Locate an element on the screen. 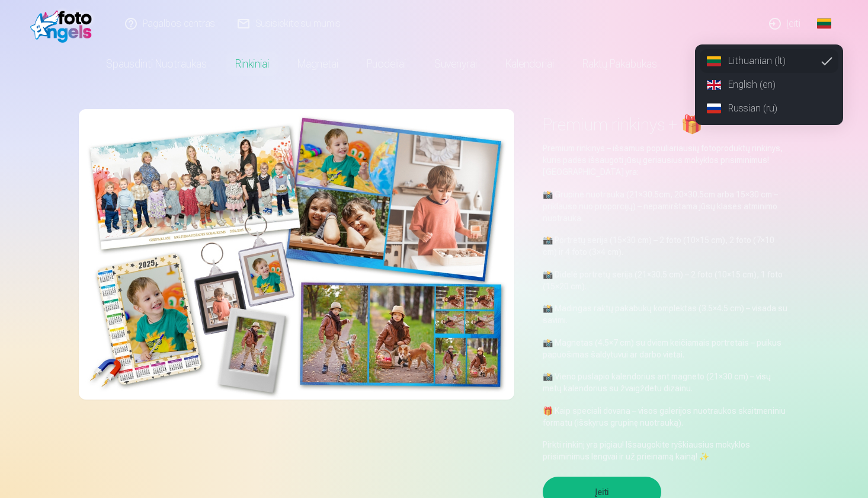  p: 📸 Didelė portretų serija (21×30.5 cm) – 2 foto (10×15 cm), 1 foto (15×20 cm). is located at coordinates (666, 281).